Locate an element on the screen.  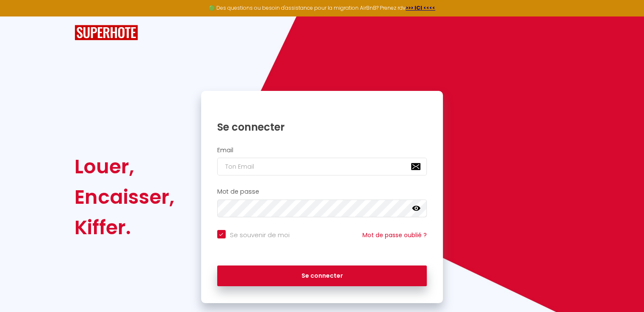
div: Louer, is located at coordinates (124, 167).